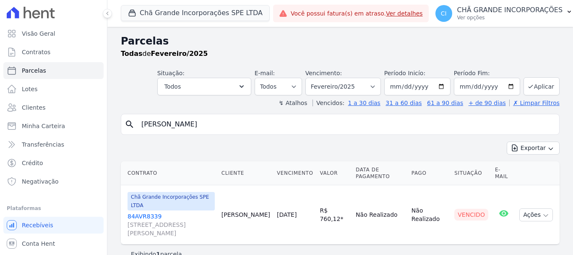 The height and width of the screenshot is (255, 573). Describe the element at coordinates (53, 208) in the screenshot. I see `div: Plataformas` at that location.